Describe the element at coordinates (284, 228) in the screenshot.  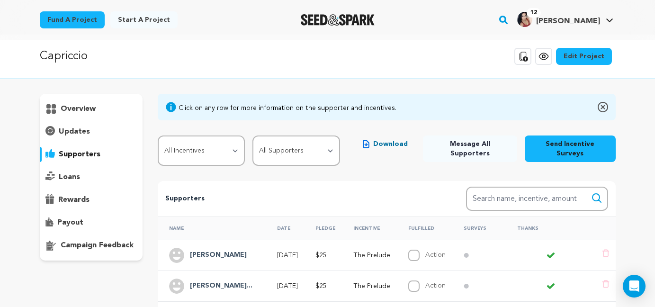
I see `th: Date` at that location.